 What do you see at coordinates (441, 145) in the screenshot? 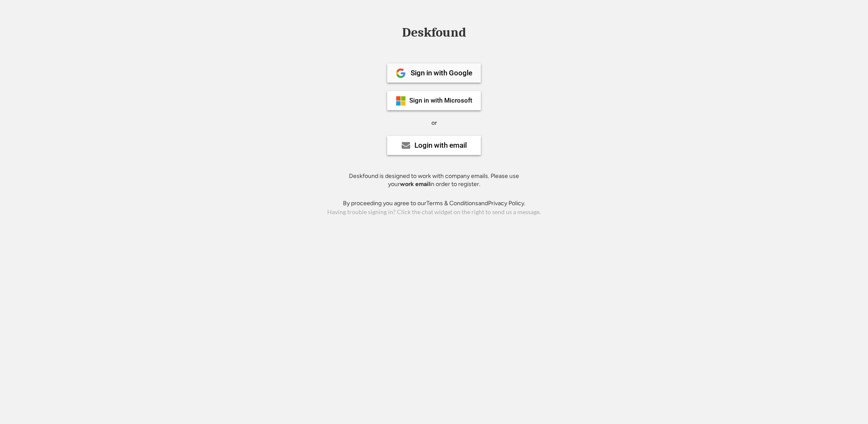
I see `div: Login with email` at bounding box center [441, 145].